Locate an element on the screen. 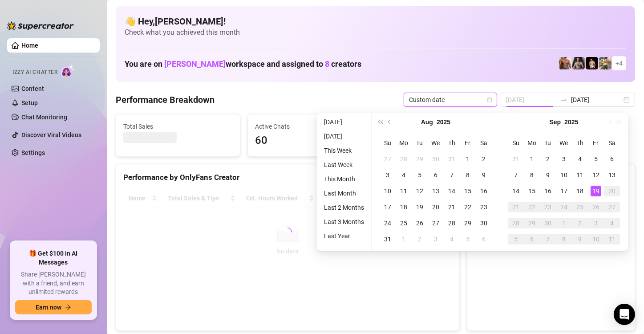 This screenshot has width=644, height=334. button: Last year (Control + left) is located at coordinates (380, 122).